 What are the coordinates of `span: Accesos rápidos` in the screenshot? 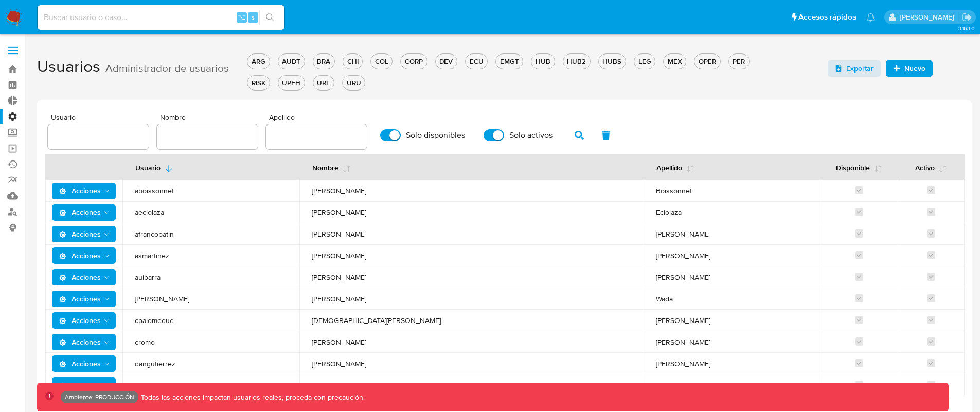 It's located at (827, 17).